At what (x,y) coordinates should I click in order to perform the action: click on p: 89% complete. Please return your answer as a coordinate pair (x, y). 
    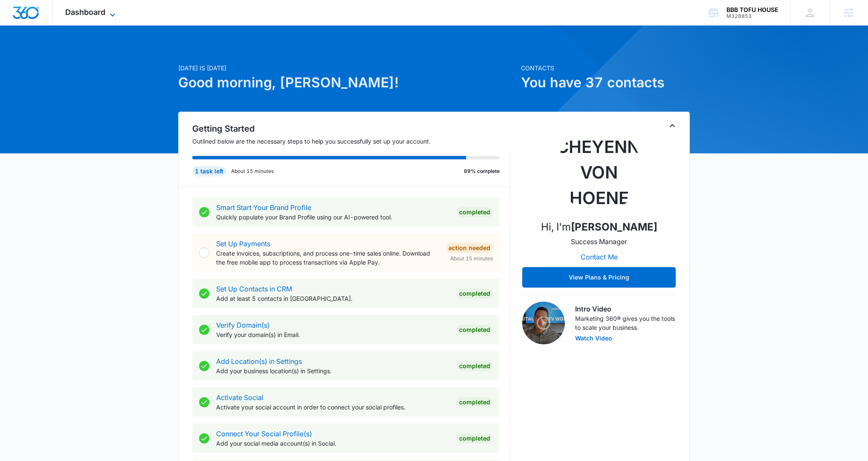
    Looking at the image, I should click on (481, 172).